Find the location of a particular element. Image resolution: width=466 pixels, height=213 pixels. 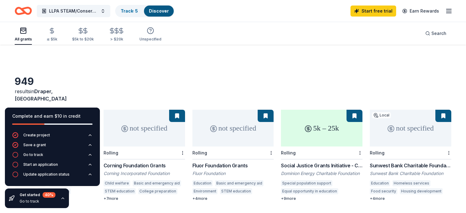

div: 949 is located at coordinates (55, 81).